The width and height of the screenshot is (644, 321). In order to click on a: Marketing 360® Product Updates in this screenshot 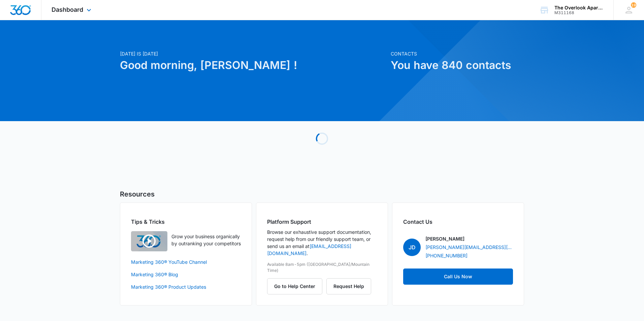, I will do `click(186, 287)`.